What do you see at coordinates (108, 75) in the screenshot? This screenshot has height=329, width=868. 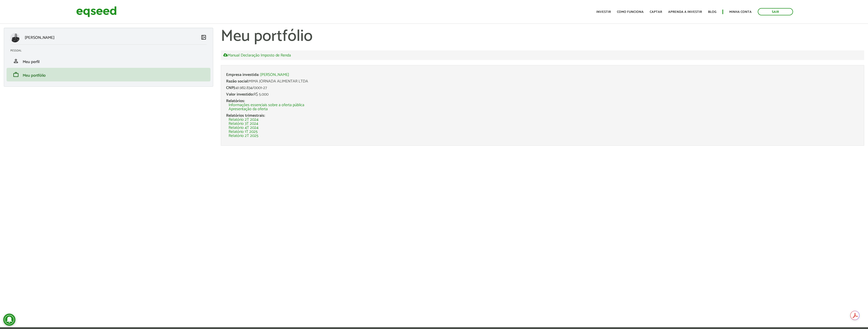 I see `a: workMeu portfólio` at bounding box center [108, 75].